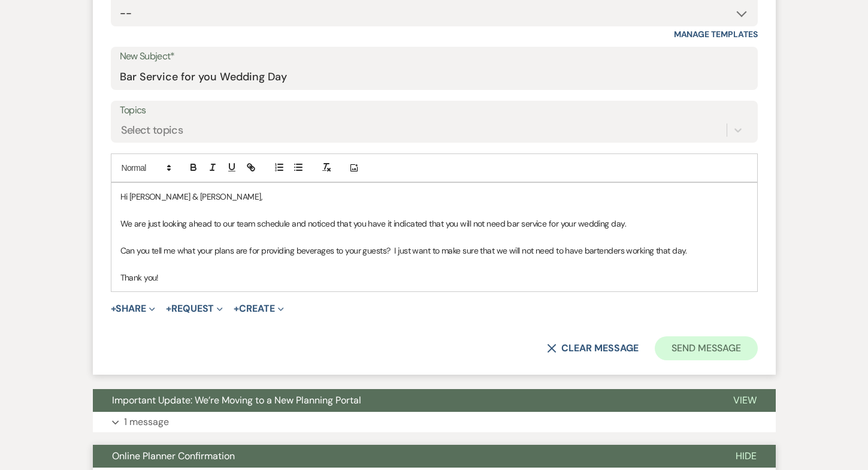 Image resolution: width=868 pixels, height=470 pixels. I want to click on span: View, so click(745, 400).